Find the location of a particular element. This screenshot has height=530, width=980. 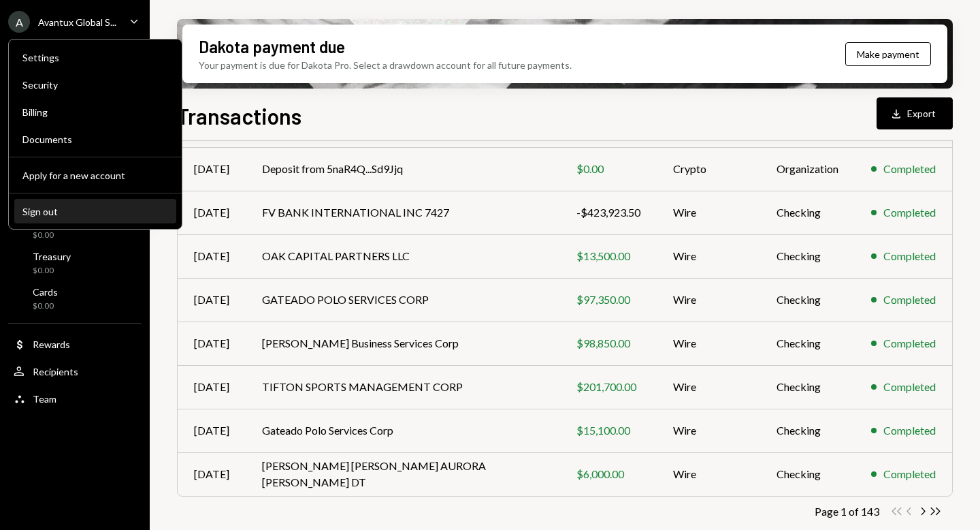

td: Crypto is located at coordinates (708, 168).